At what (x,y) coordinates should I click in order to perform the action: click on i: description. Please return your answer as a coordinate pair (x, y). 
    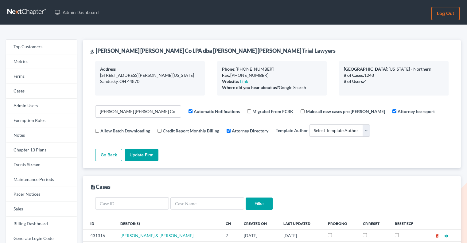
    Looking at the image, I should click on (93, 187).